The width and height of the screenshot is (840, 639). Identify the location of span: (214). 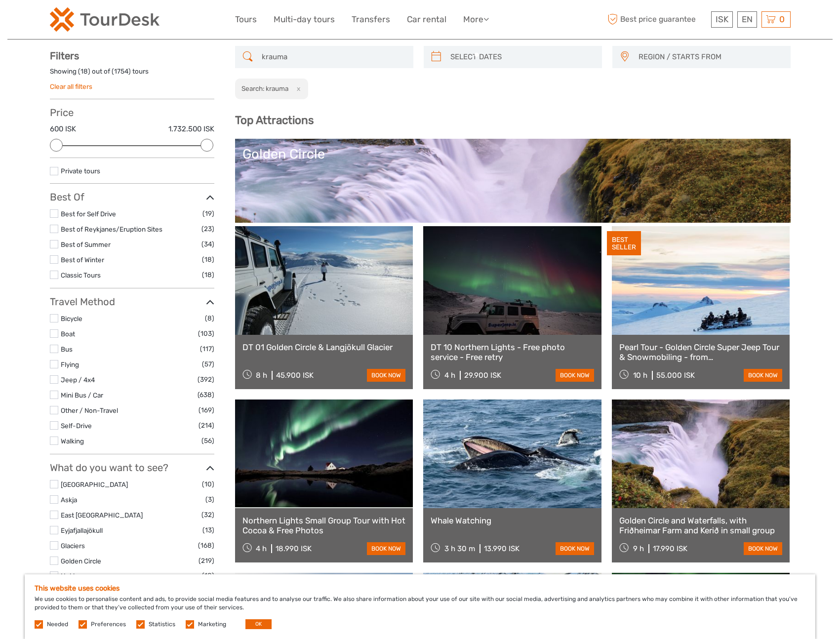
(206, 426).